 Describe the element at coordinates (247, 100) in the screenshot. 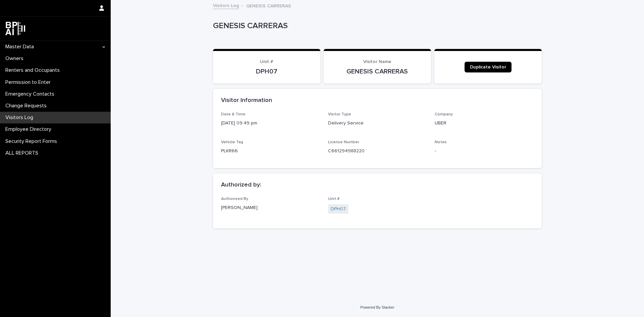

I see `h2: Visitor Information` at that location.